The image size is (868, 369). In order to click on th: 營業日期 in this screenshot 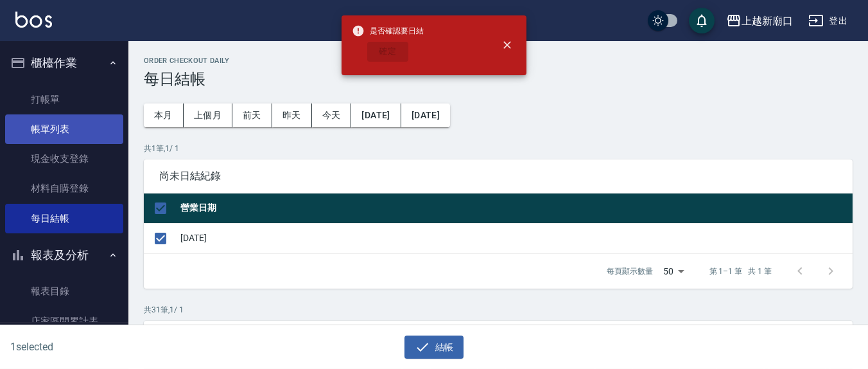, I will do `click(514, 208)`.